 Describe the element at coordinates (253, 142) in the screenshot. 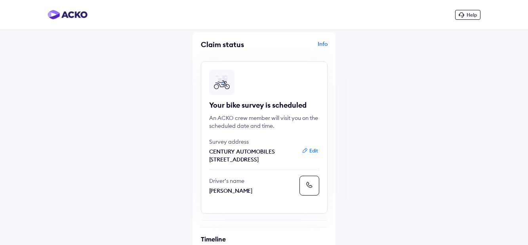

I see `p: Survey address` at that location.